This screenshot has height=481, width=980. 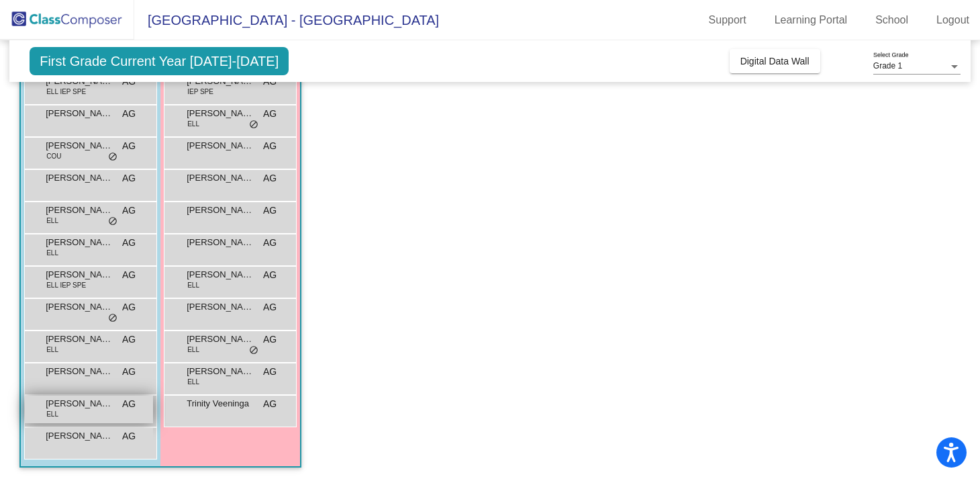 What do you see at coordinates (811, 20) in the screenshot?
I see `a: Learning Portal` at bounding box center [811, 20].